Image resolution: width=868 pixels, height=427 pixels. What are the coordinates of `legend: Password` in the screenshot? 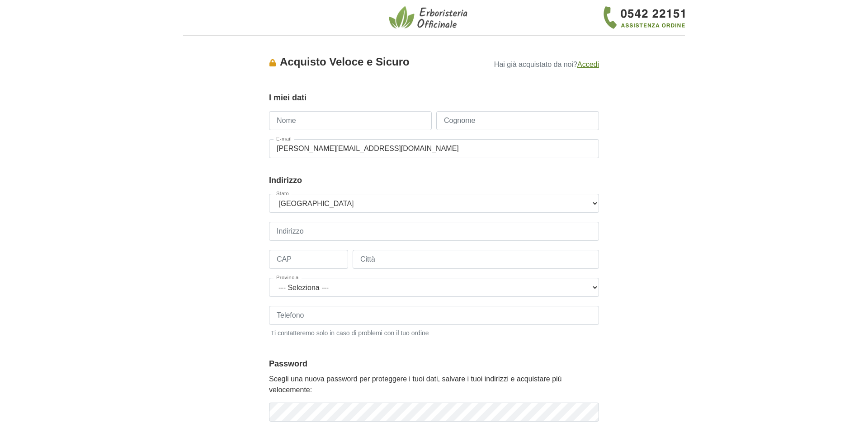 It's located at (434, 364).